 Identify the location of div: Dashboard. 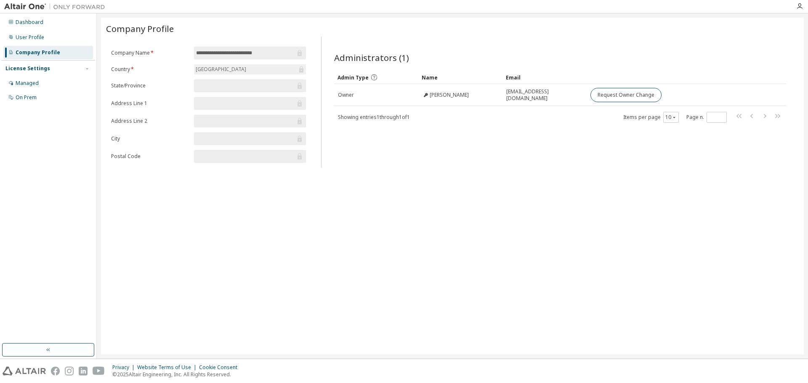
(29, 22).